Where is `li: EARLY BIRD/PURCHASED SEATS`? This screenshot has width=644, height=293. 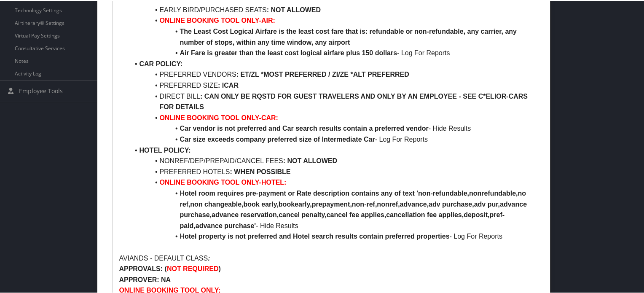 li: EARLY BIRD/PURCHASED SEATS is located at coordinates (329, 9).